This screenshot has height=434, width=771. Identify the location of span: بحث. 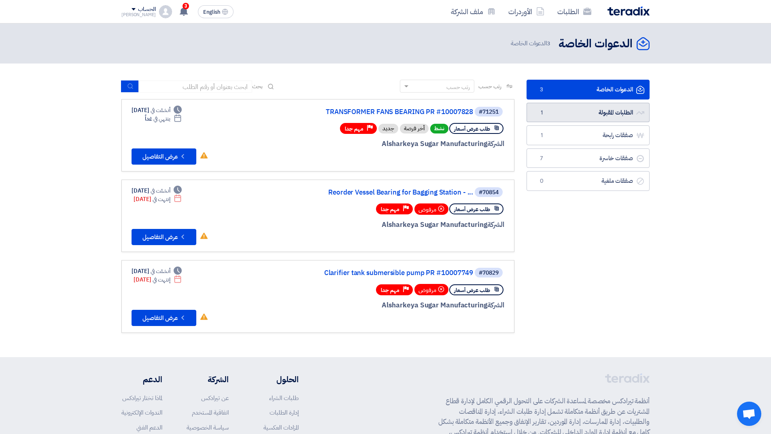
(257, 86).